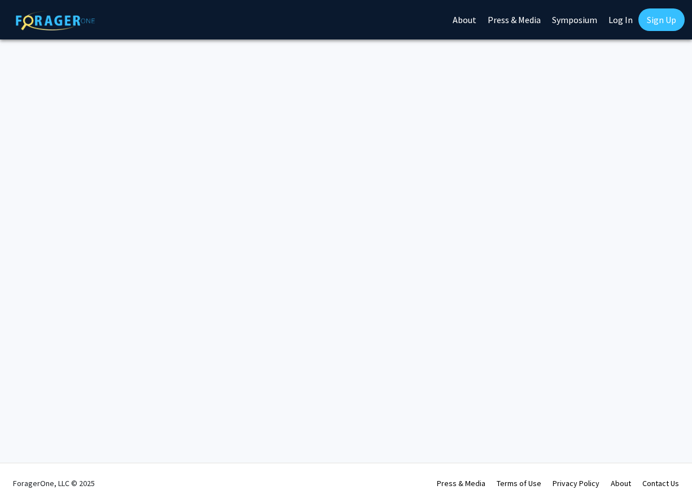  Describe the element at coordinates (54, 483) in the screenshot. I see `div: ForagerOne, LLC © 2025` at that location.